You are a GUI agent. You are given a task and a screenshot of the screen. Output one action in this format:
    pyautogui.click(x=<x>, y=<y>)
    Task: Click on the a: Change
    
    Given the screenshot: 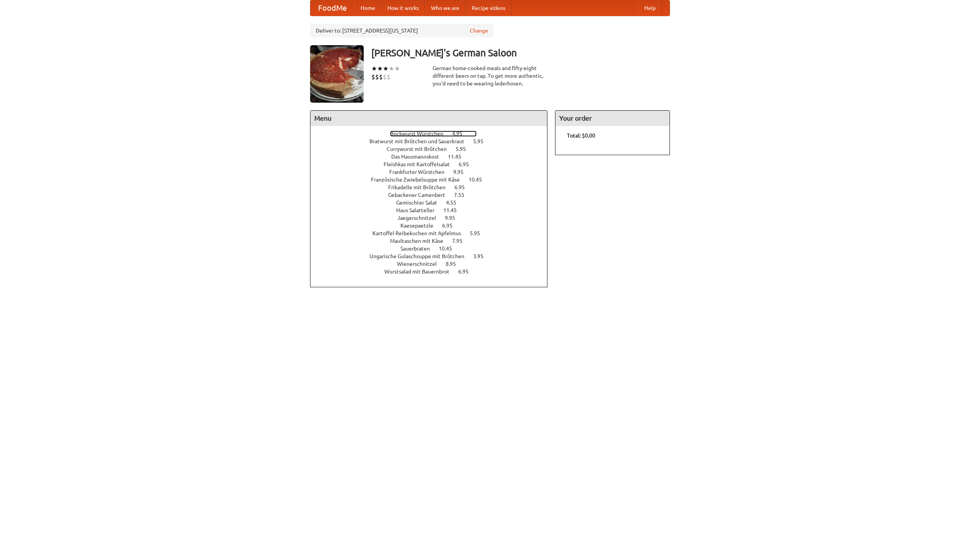 What is the action you would take?
    pyautogui.click(x=479, y=31)
    